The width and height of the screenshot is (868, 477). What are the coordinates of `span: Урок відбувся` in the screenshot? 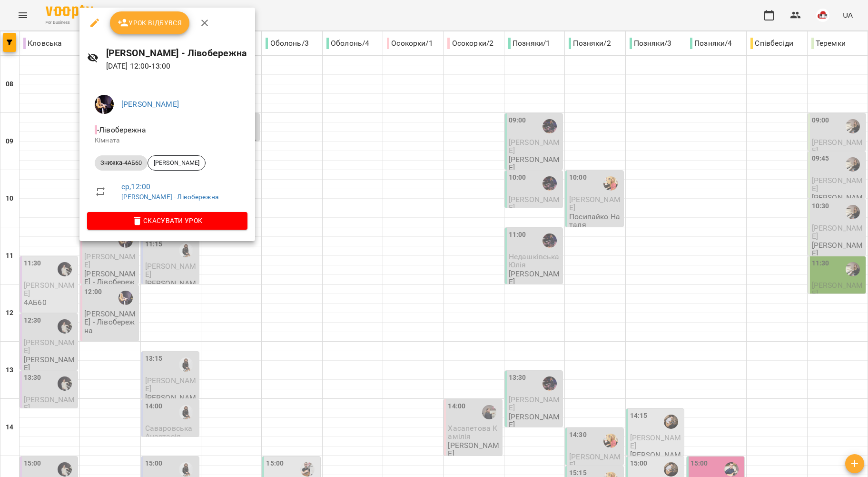 It's located at (150, 22).